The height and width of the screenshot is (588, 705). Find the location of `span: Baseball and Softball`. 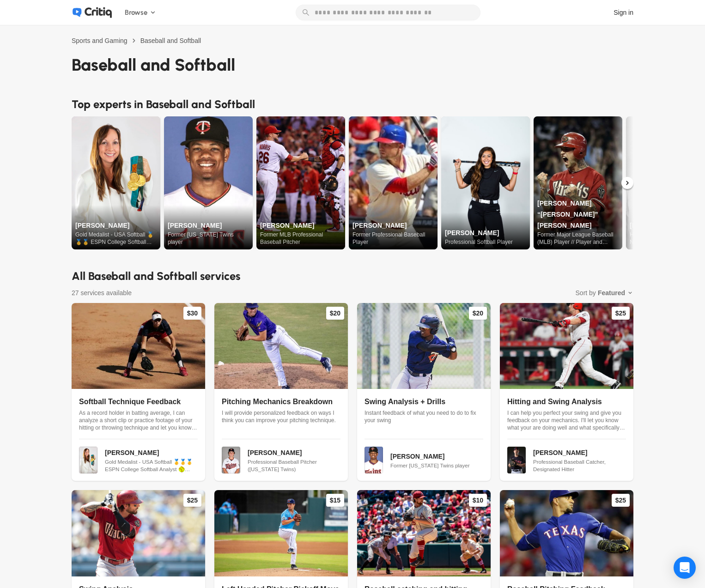

span: Baseball and Softball is located at coordinates (171, 40).